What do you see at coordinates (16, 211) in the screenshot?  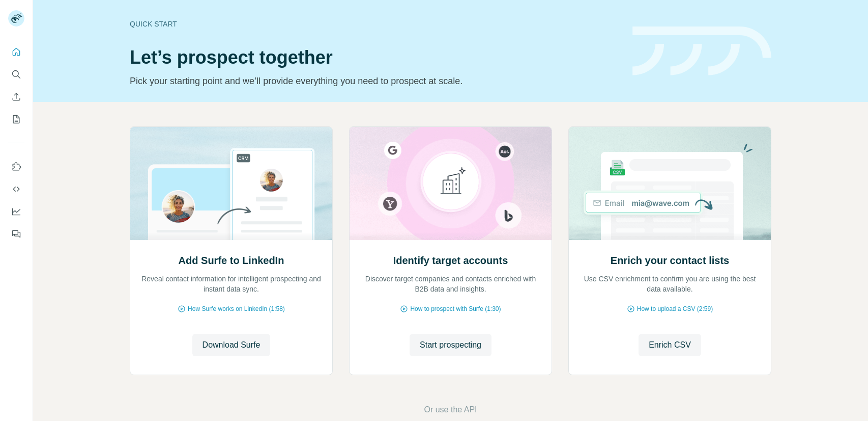 I see `button: Dashboard` at bounding box center [16, 211].